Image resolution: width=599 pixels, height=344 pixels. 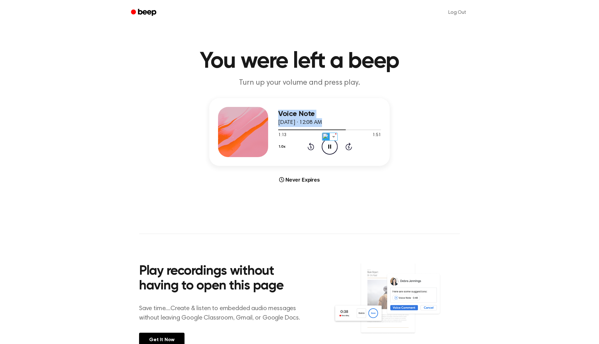 I want to click on p: Turn up your volume and press play., so click(x=300, y=83).